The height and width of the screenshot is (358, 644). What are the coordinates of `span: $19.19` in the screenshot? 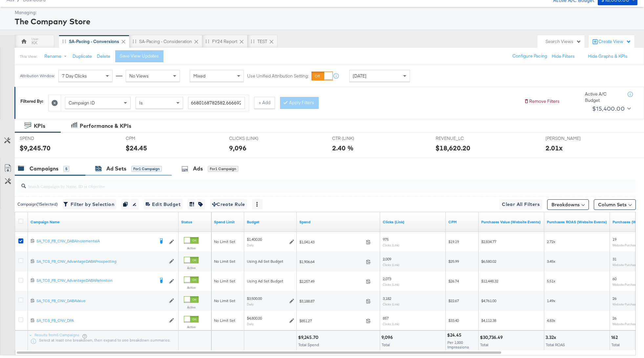 It's located at (454, 241).